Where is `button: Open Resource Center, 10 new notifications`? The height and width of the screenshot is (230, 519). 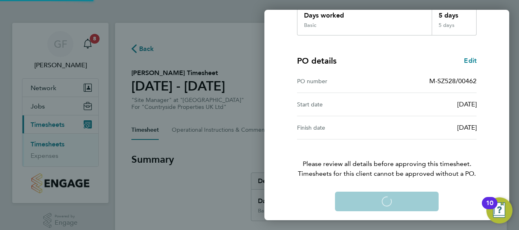 button: Open Resource Center, 10 new notifications is located at coordinates (500, 211).